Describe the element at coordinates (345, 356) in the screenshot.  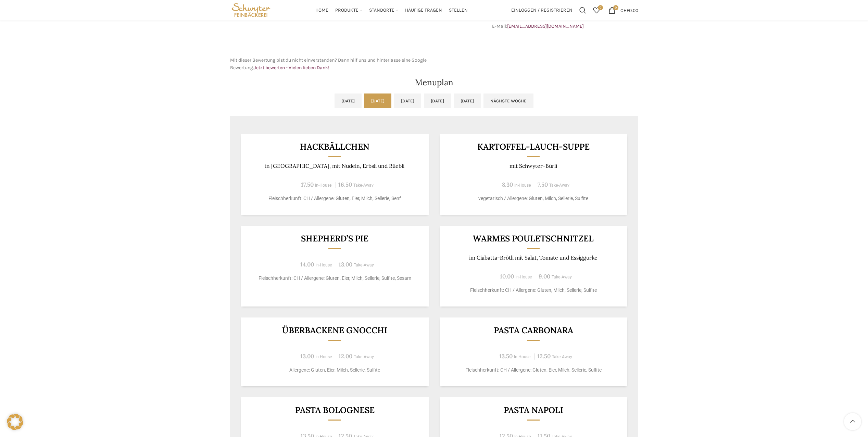
I see `span: 12.00` at that location.